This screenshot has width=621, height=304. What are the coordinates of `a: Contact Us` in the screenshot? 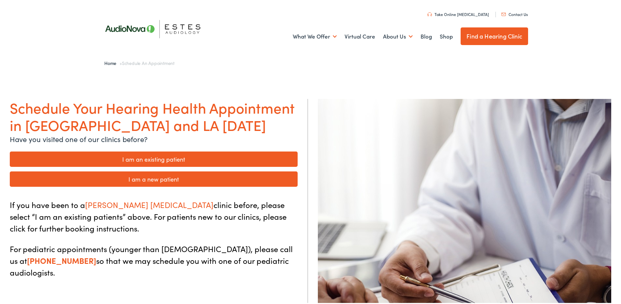 It's located at (515, 13).